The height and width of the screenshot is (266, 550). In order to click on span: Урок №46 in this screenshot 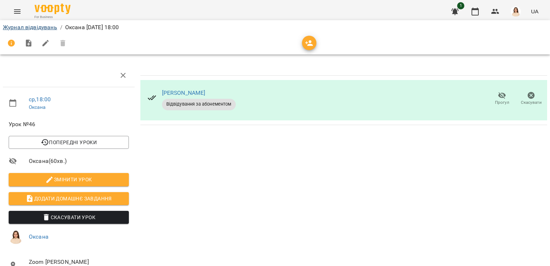, I will do `click(69, 124)`.